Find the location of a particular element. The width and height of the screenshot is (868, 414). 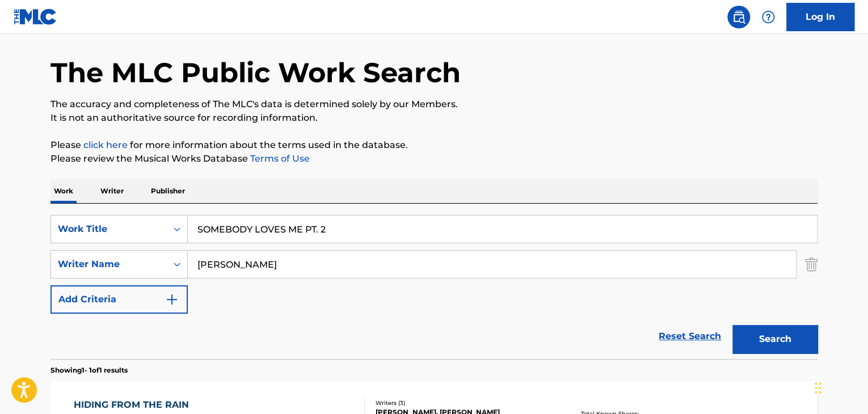

p: Showing 1 - 1 of 1 results is located at coordinates (89, 371).